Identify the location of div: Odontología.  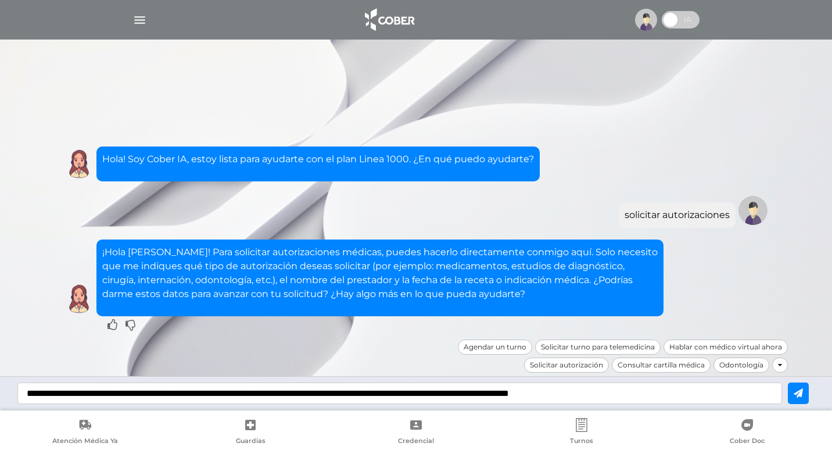
(742, 365).